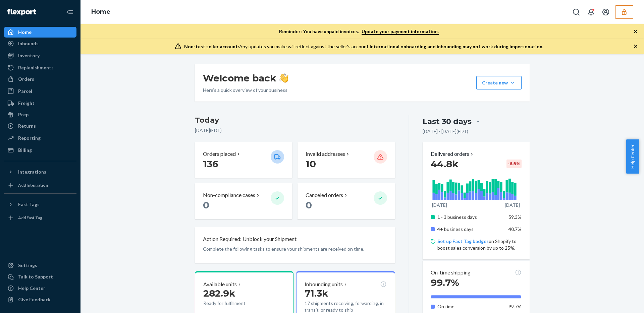 The image size is (644, 313). I want to click on p: Action Required: Unblock your Shipment, so click(250, 239).